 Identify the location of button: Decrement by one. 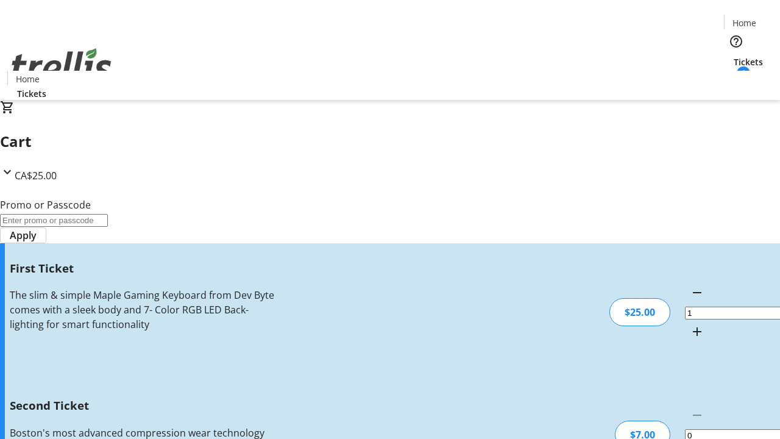
(697, 293).